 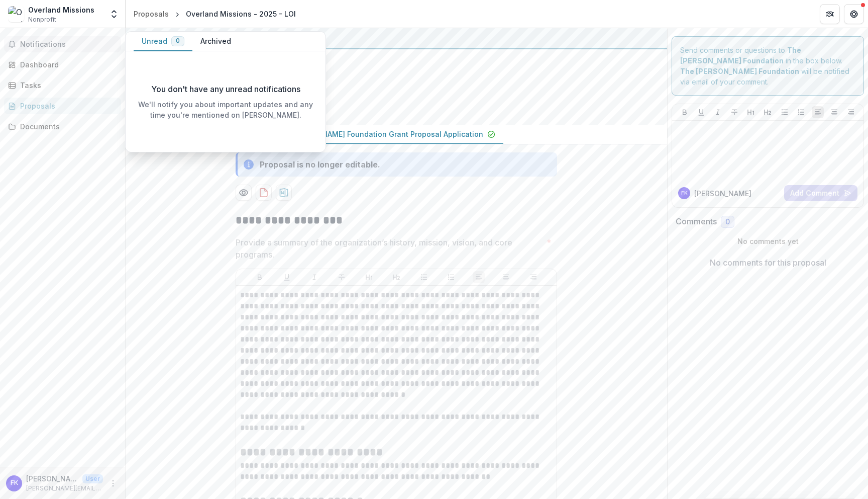 What do you see at coordinates (243, 192) in the screenshot?
I see `button: Preview 306e1652-4990-4d0a-8676-bc7228a45779-1.pdf` at bounding box center [243, 192].